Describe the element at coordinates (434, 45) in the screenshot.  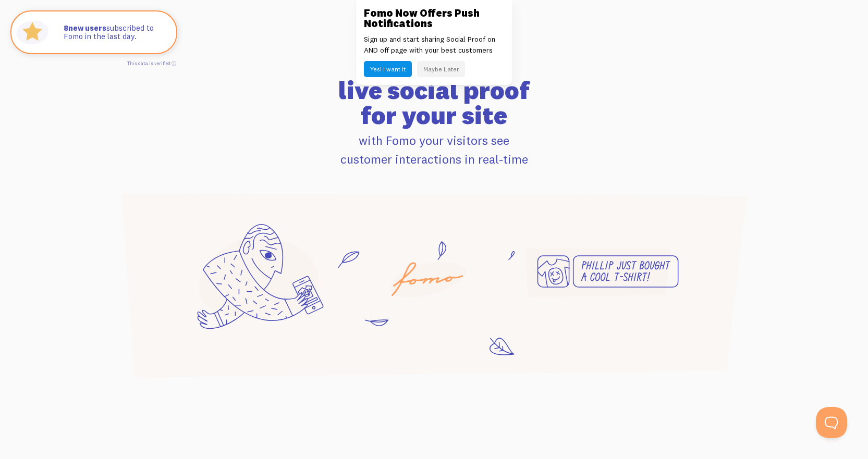
I see `p: Sign up and start sharing Social Proof on AND off page with your best customers` at that location.